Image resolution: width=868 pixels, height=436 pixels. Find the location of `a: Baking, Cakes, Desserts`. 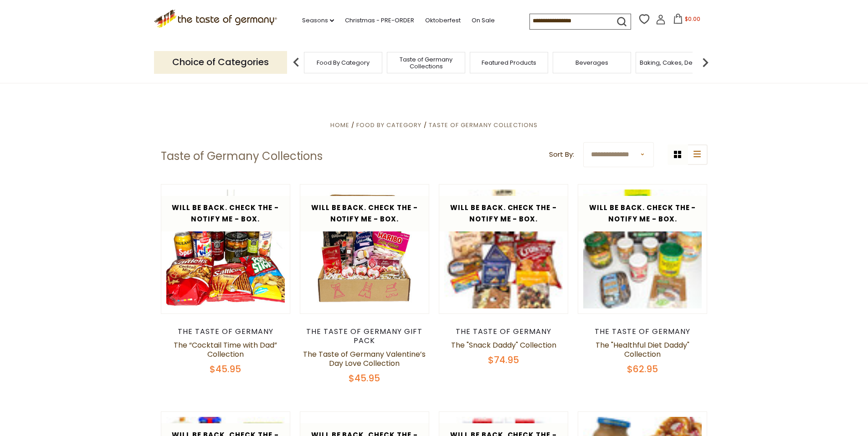

a: Baking, Cakes, Desserts is located at coordinates (675, 63).